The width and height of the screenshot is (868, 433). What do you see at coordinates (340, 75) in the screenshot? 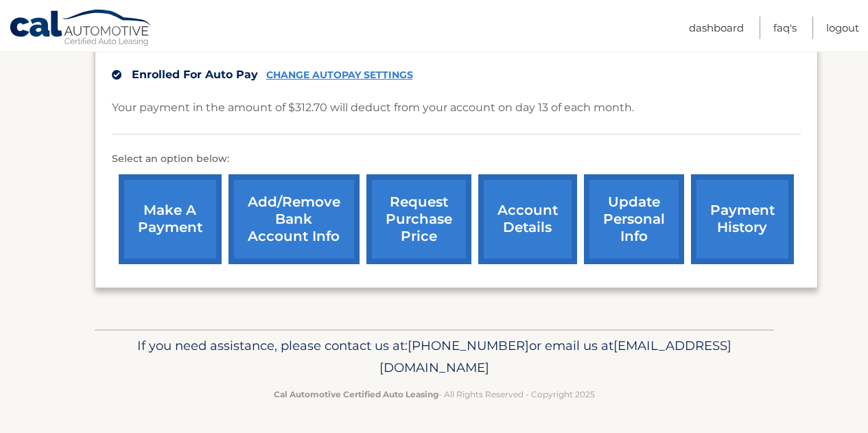
I see `a: CHANGE AUTOPAY SETTINGS` at bounding box center [340, 75].